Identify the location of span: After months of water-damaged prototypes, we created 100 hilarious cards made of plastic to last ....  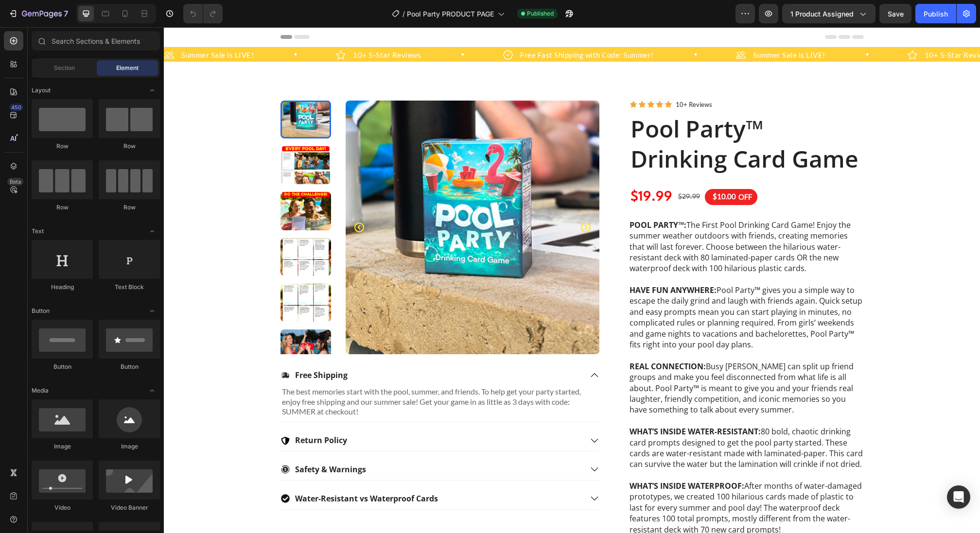
(582, 481).